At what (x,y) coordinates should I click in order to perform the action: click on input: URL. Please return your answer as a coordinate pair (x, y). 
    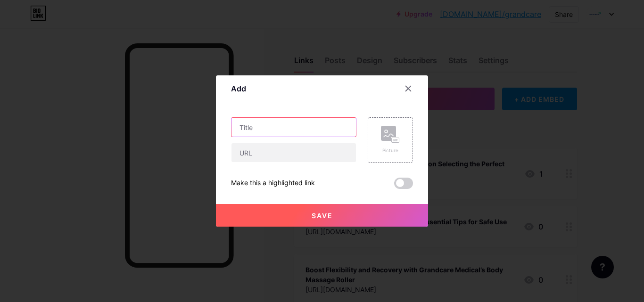
    Looking at the image, I should click on (293, 152).